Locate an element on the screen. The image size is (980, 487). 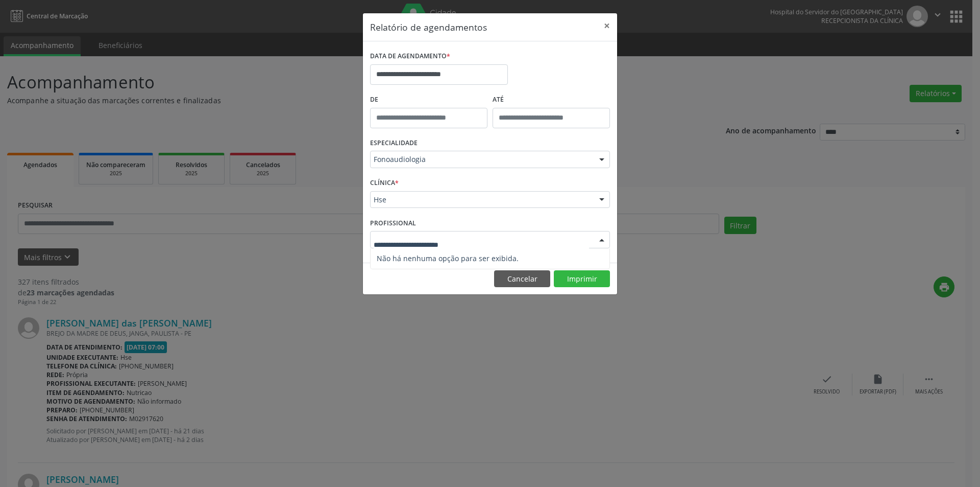
span: Fonoaudiologia is located at coordinates (482, 160).